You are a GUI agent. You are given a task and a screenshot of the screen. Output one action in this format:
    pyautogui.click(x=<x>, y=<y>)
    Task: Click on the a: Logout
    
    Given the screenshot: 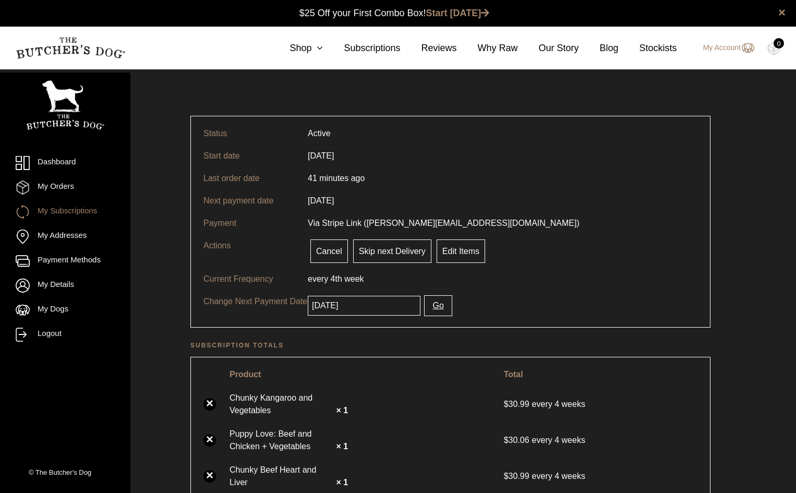 What is the action you would take?
    pyautogui.click(x=65, y=334)
    